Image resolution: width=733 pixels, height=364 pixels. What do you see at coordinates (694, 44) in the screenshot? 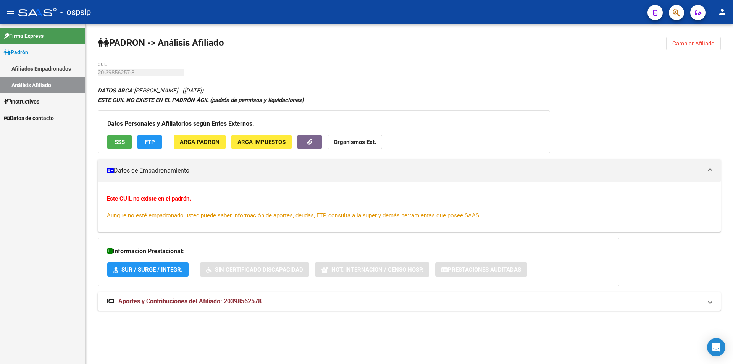
I see `button: Cambiar Afiliado` at bounding box center [694, 44].